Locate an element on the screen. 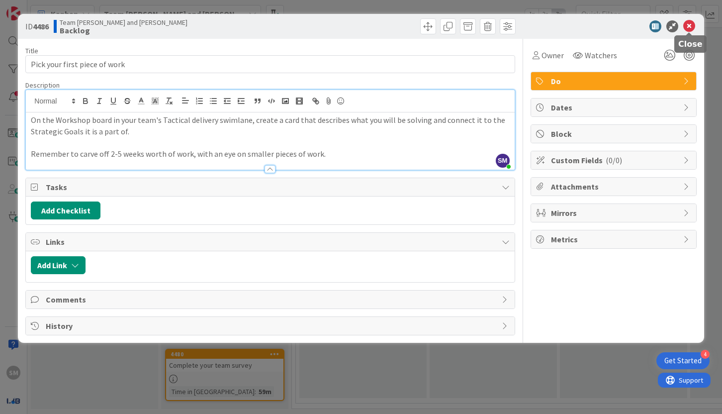 Image resolution: width=722 pixels, height=414 pixels. span: Tasks is located at coordinates (271, 187).